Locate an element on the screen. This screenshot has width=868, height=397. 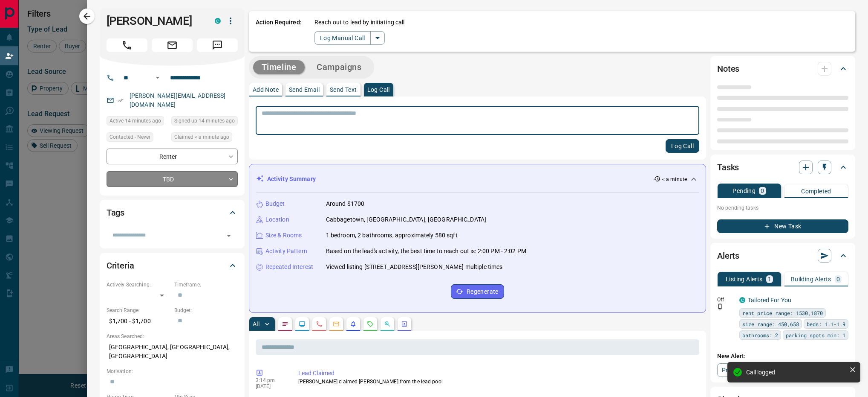
div: Activity Summary< a minute is located at coordinates (477, 179).